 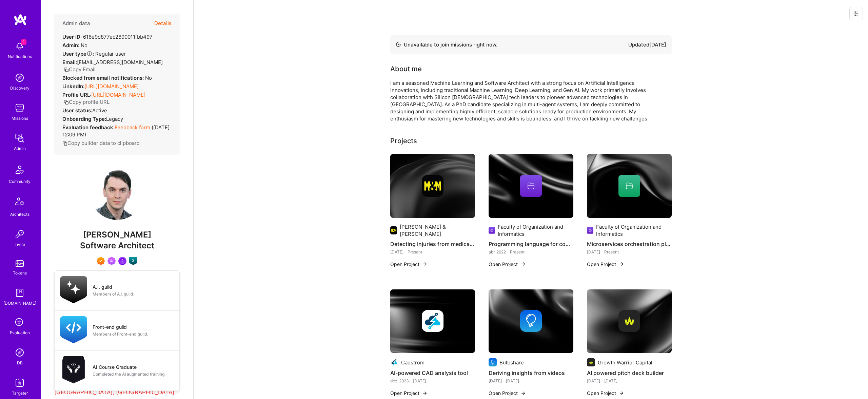 I want to click on img: Been on Mission, so click(x=112, y=261).